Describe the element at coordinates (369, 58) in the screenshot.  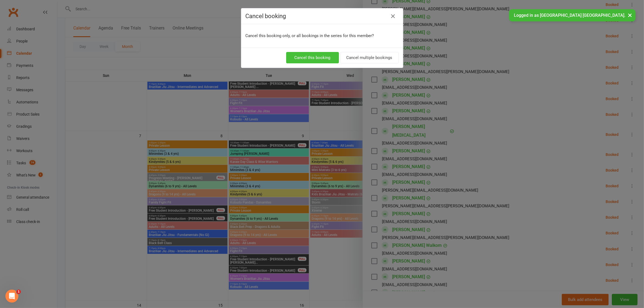
I see `button: Cancel multiple bookings` at that location.